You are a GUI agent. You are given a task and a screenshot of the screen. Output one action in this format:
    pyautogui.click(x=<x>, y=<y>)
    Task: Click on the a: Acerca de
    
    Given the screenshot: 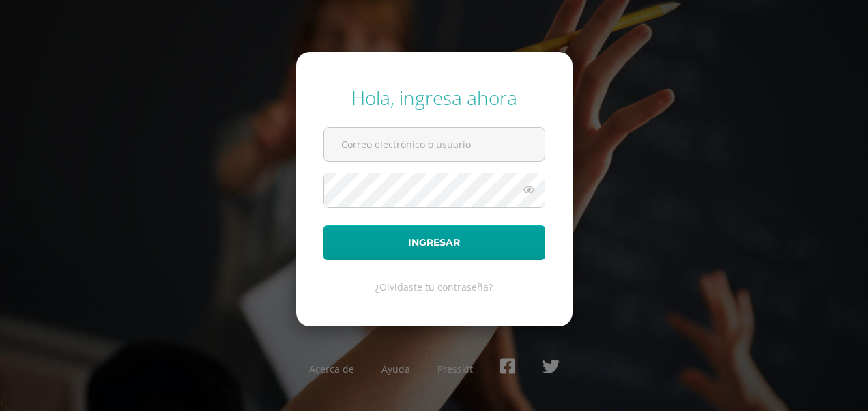 What is the action you would take?
    pyautogui.click(x=332, y=369)
    